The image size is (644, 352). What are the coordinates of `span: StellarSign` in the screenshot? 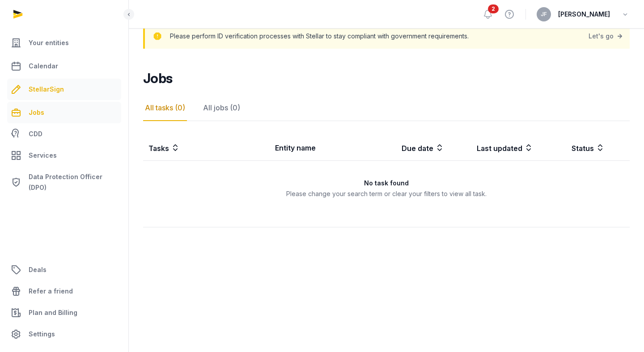 It's located at (46, 89).